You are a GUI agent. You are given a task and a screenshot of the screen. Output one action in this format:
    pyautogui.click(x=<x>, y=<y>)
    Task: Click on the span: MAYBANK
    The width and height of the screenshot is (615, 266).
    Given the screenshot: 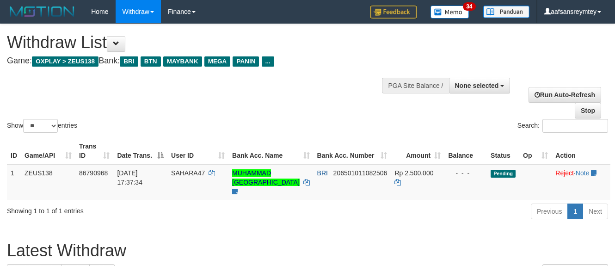 What is the action you would take?
    pyautogui.click(x=183, y=62)
    